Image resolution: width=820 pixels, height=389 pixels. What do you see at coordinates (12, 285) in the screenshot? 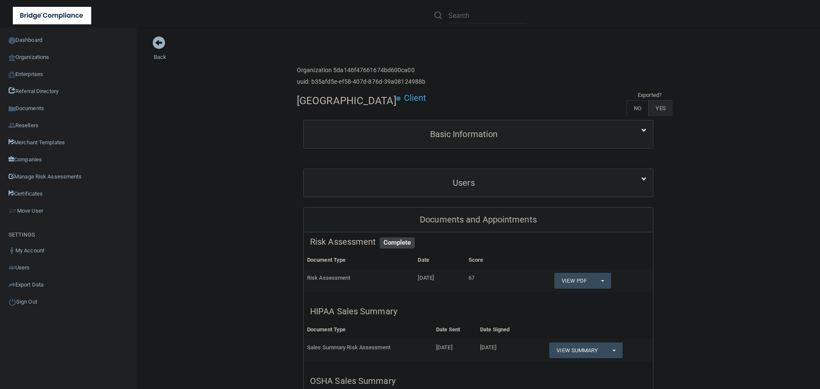
I see `img: icon-export.b9366987.png` at bounding box center [12, 285].